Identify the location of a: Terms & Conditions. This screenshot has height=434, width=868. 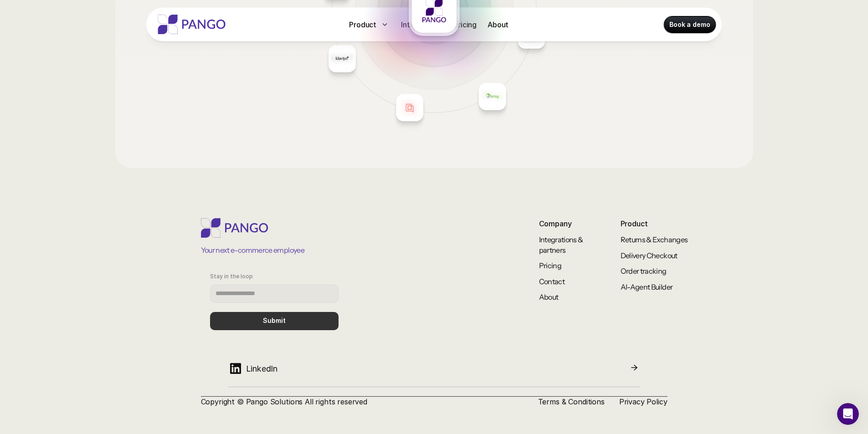
(571, 401).